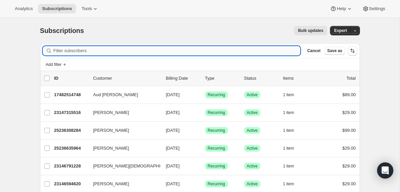 The width and height of the screenshot is (400, 192). I want to click on span: Help, so click(341, 9).